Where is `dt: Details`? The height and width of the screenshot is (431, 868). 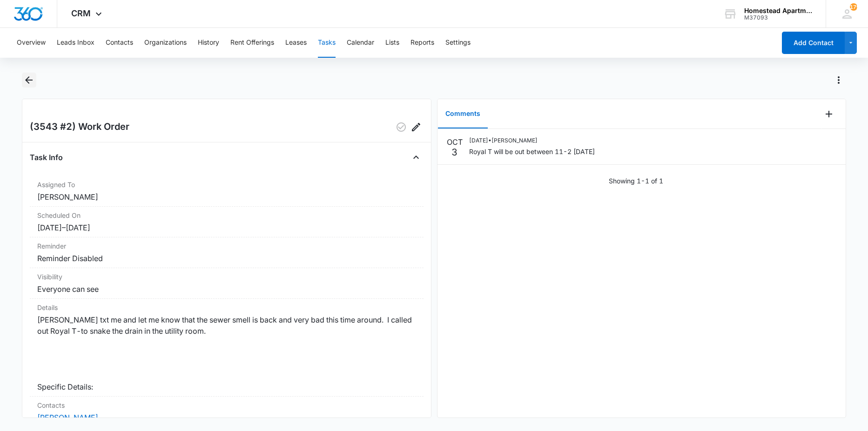
dt: Details is located at coordinates (226, 307).